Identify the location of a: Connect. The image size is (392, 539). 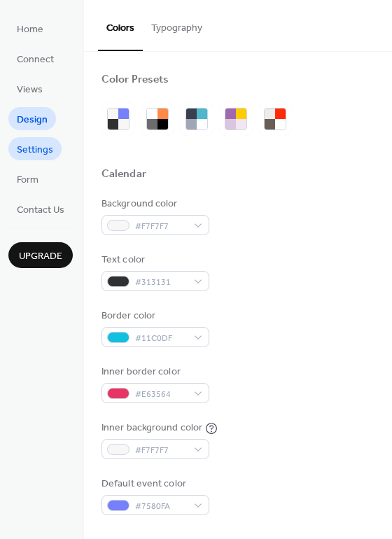
(35, 58).